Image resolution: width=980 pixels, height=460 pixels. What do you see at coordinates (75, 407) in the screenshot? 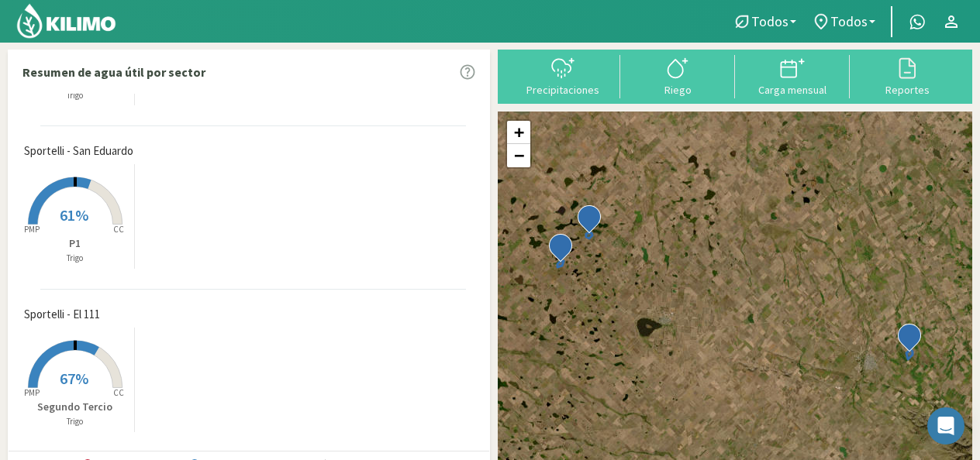
I see `p: Segundo Tercio` at bounding box center [75, 407].